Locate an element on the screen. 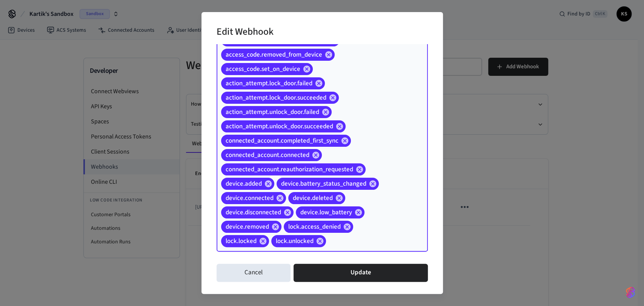  div: action_attempt.unlock_door.failed is located at coordinates (276, 112).